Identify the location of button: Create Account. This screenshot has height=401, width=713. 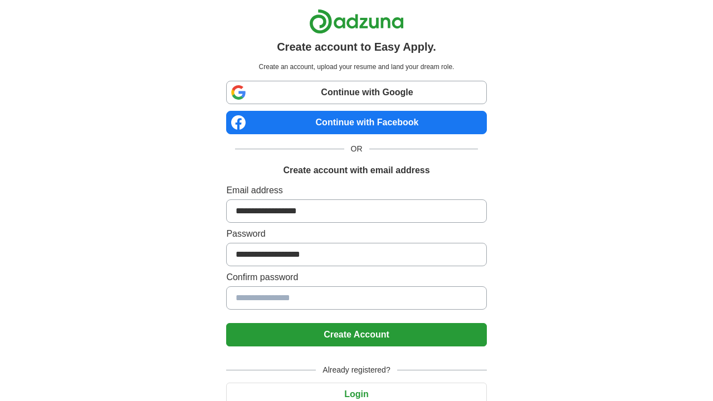
(356, 335).